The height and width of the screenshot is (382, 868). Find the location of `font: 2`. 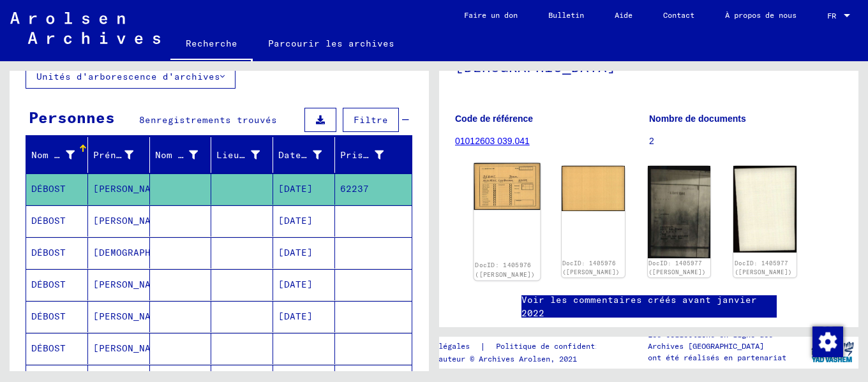

font: 2 is located at coordinates (652, 141).